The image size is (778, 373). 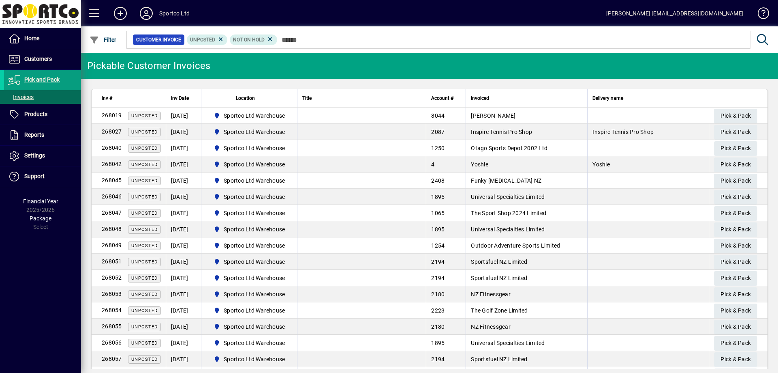 What do you see at coordinates (249, 98) in the screenshot?
I see `div: Location` at bounding box center [249, 98].